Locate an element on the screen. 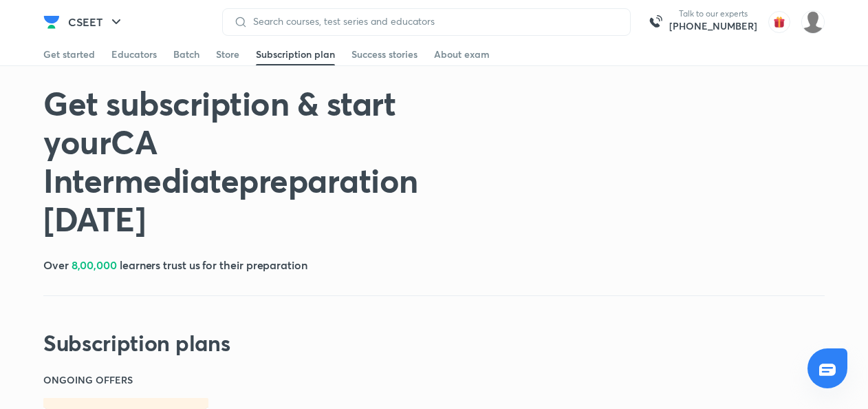 Image resolution: width=868 pixels, height=409 pixels. img: call-us is located at coordinates (655, 22).